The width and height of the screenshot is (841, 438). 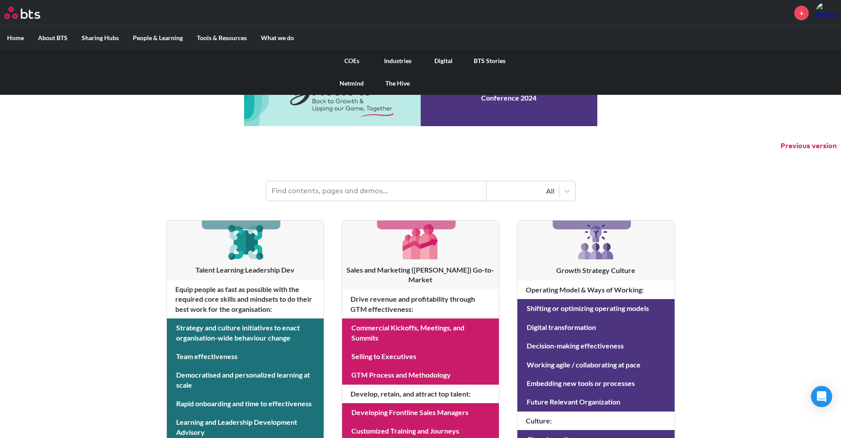 What do you see at coordinates (826, 13) in the screenshot?
I see `img: Stephanie Reynolds` at bounding box center [826, 13].